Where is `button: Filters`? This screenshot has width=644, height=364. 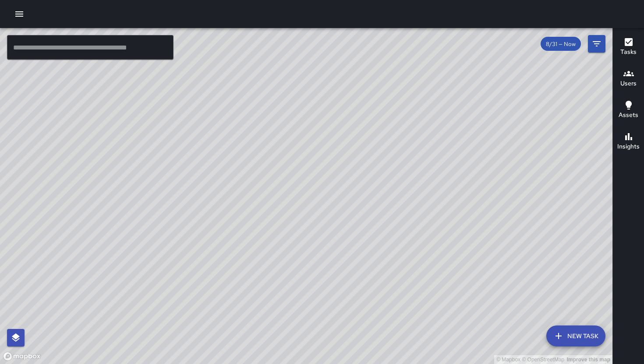
button: Filters is located at coordinates (597, 44).